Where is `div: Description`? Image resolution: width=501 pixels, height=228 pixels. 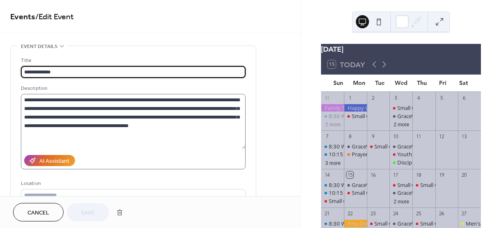
div: Description is located at coordinates (132, 88).